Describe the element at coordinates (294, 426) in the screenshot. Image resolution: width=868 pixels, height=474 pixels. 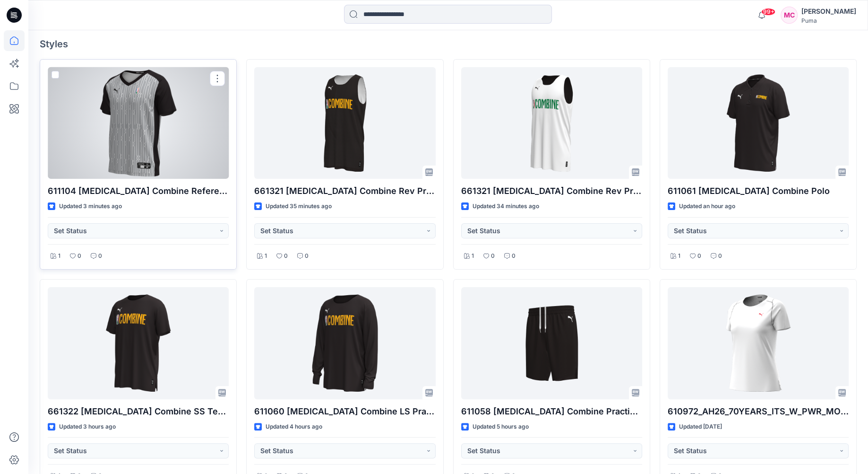
I see `p: Updated 4 hours ago` at that location.